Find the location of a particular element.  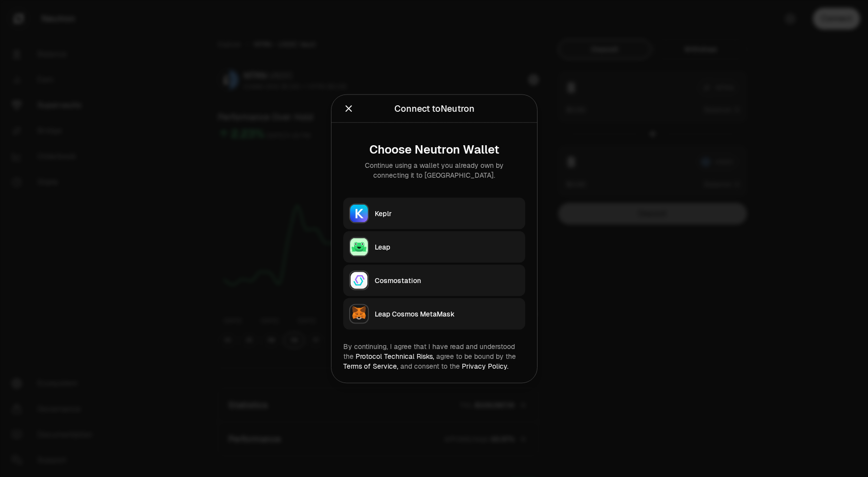

img: Leap Cosmos MetaMask is located at coordinates (359, 314).